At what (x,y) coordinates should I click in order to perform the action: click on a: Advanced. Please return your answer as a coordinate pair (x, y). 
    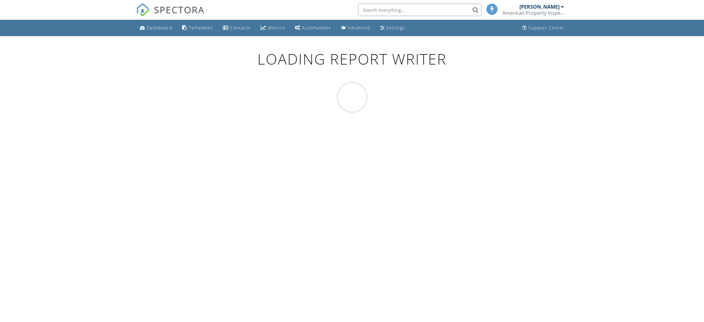
    Looking at the image, I should click on (356, 28).